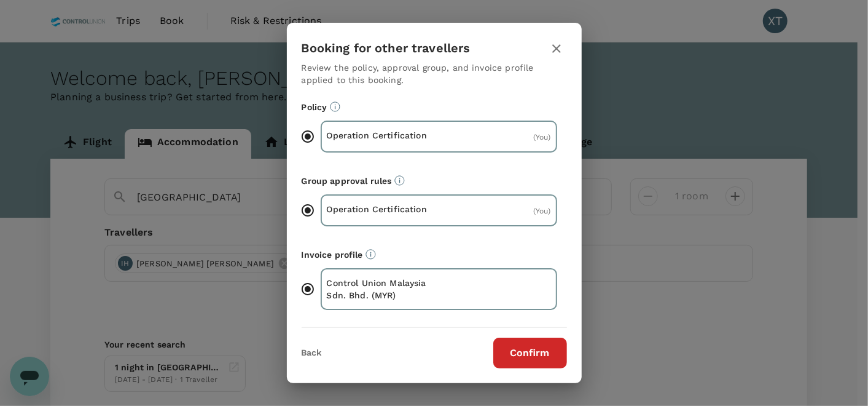 The width and height of the screenshot is (868, 406). Describe the element at coordinates (530, 353) in the screenshot. I see `button: Confirm` at that location.